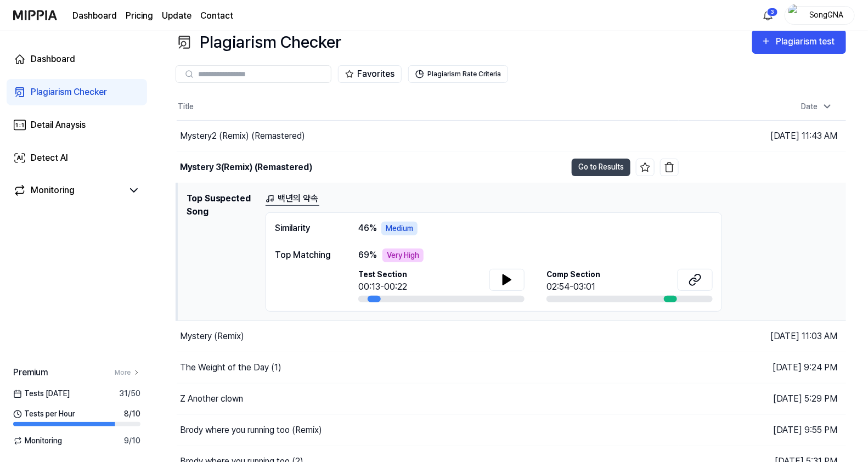  I want to click on button: Pricing, so click(139, 16).